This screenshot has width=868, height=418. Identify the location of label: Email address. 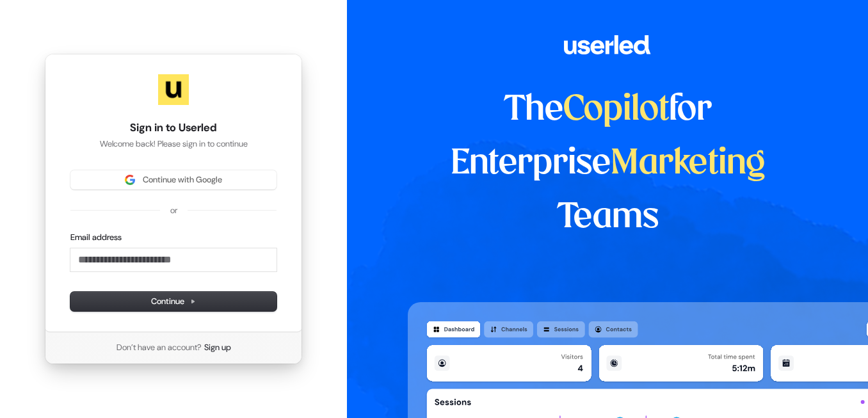
(96, 237).